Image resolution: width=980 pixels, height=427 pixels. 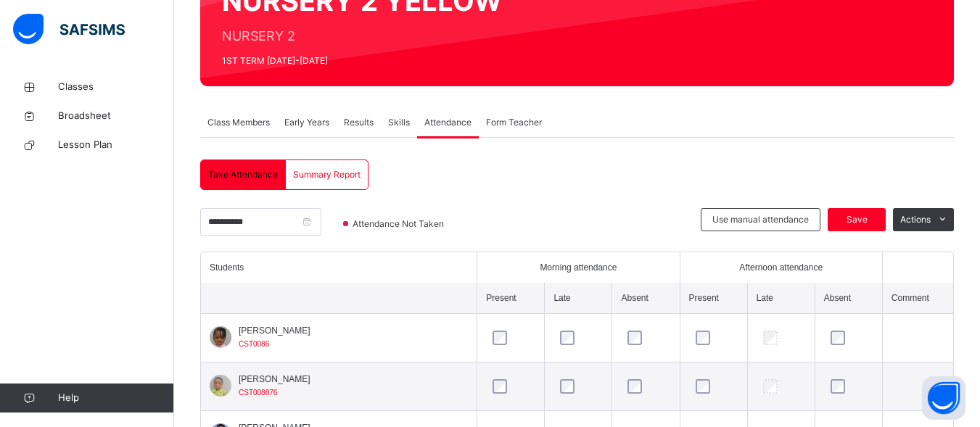 I want to click on span: Attendance, so click(x=447, y=123).